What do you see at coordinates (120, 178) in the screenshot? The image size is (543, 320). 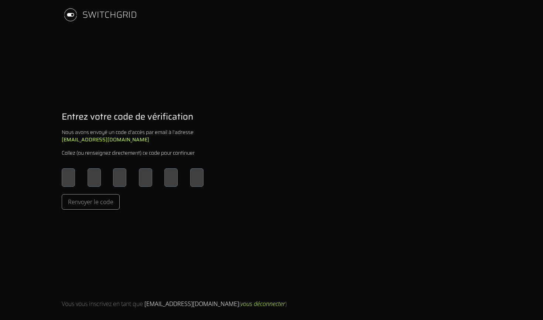 I see `input: Please enter OTP character 3` at bounding box center [120, 178].